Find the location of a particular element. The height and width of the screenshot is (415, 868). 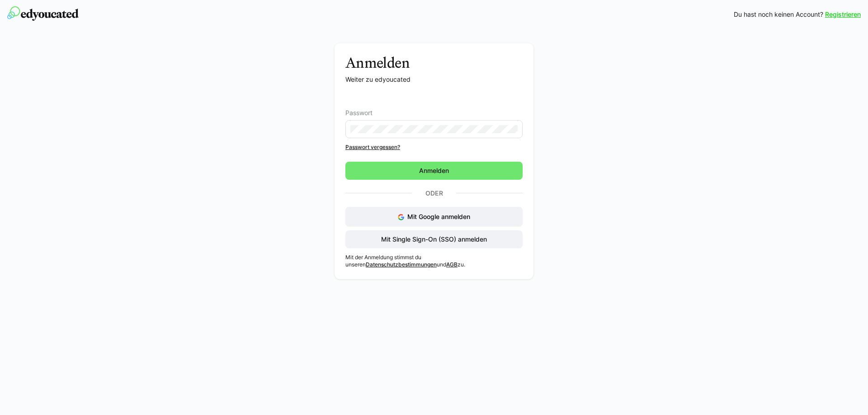

p: Weiter zu edyoucated is located at coordinates (434, 80).